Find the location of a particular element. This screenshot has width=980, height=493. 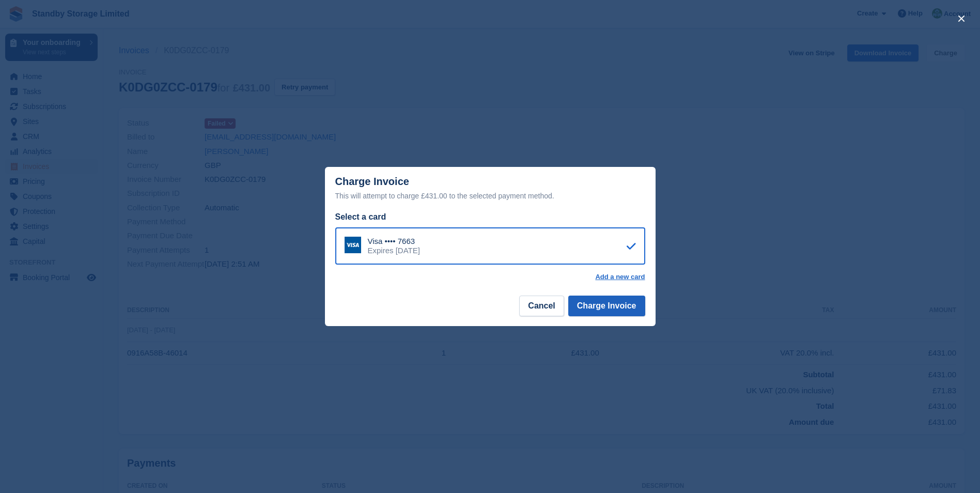

button: Cancel is located at coordinates (541, 306).